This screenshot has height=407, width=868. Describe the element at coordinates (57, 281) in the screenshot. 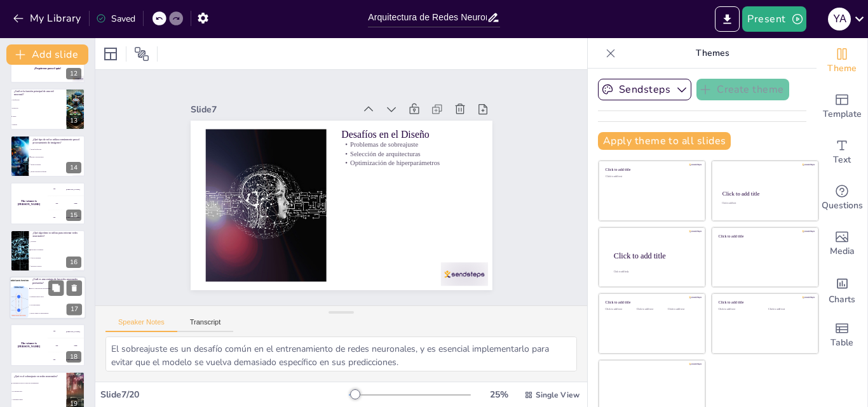

I see `p: ¿Cuál es una ventaja de las redes neuronales profundas?` at that location.